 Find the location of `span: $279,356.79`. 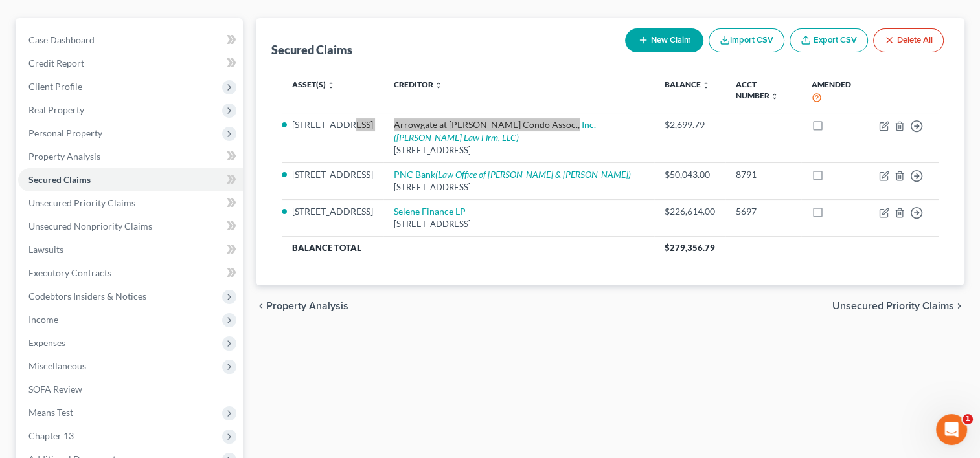

span: $279,356.79 is located at coordinates (690, 248).